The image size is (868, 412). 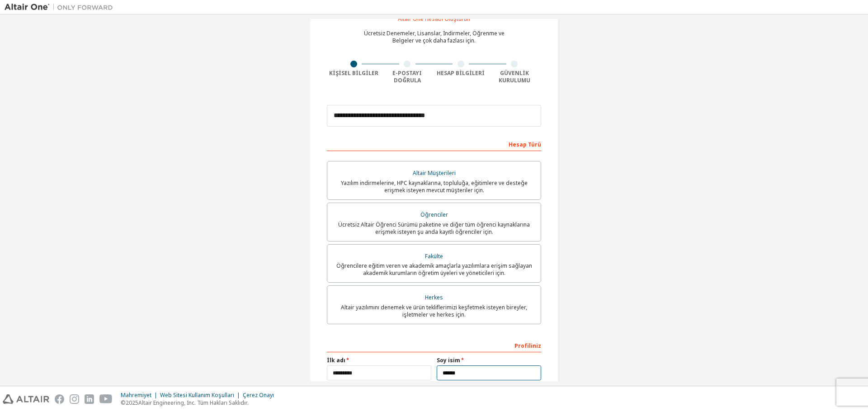 I want to click on font: Ücretsiz Altair Öğrenci Sürümü paketine ve diğer tüm öğrenci kaynaklarına erişmek isteyen şu anda..., so click(x=434, y=228).